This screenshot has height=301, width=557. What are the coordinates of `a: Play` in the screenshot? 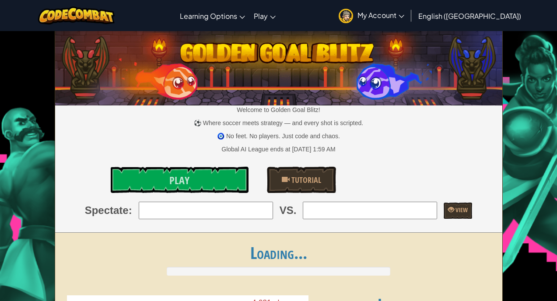 It's located at (265, 16).